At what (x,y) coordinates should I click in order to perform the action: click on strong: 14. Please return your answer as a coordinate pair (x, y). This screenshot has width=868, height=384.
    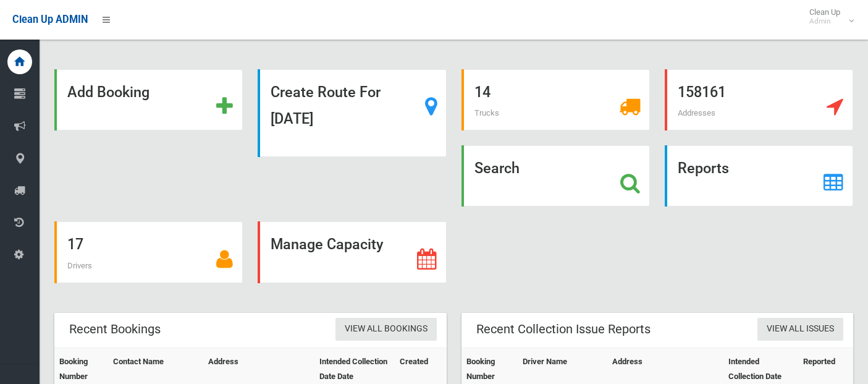
    Looking at the image, I should click on (482, 92).